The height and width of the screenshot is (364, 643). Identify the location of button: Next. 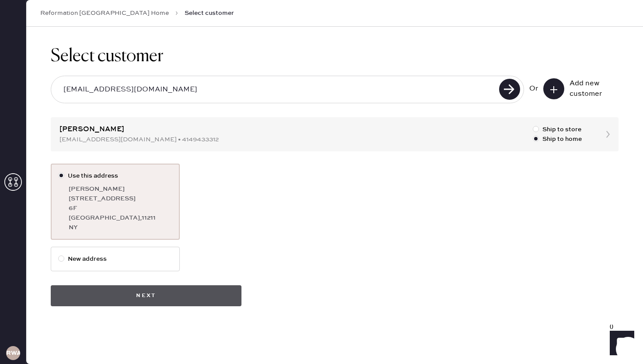
(146, 296).